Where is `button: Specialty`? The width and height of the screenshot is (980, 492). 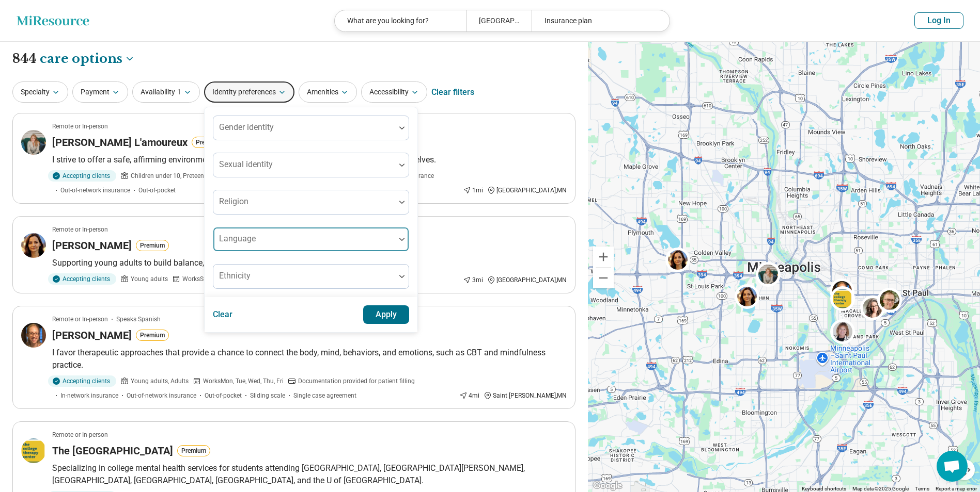
button: Specialty is located at coordinates (40, 92).